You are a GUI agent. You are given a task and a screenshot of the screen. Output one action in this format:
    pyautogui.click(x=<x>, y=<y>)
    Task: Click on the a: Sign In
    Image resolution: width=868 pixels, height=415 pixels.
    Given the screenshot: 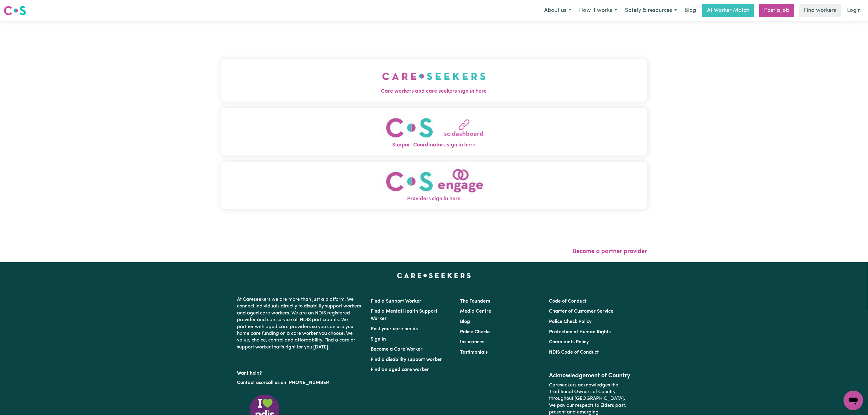 What is the action you would take?
    pyautogui.click(x=378, y=339)
    